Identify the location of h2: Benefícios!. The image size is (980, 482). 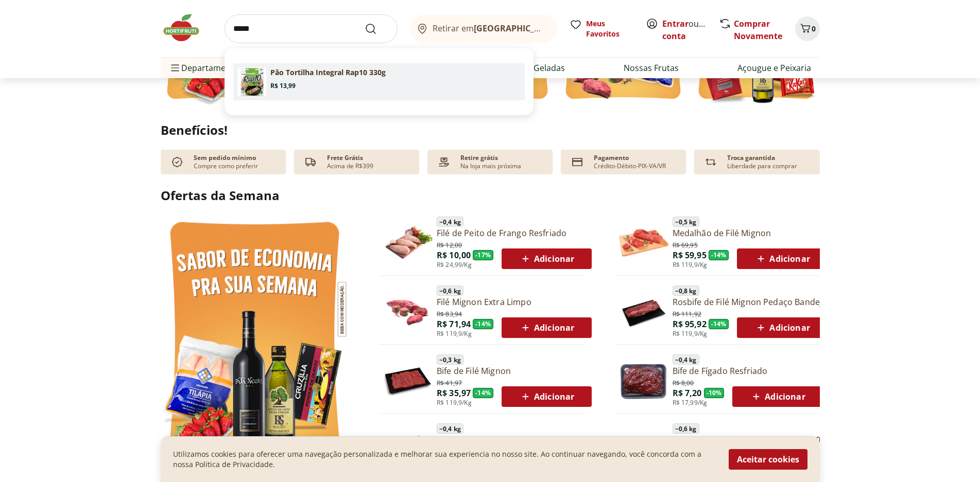
(490, 130).